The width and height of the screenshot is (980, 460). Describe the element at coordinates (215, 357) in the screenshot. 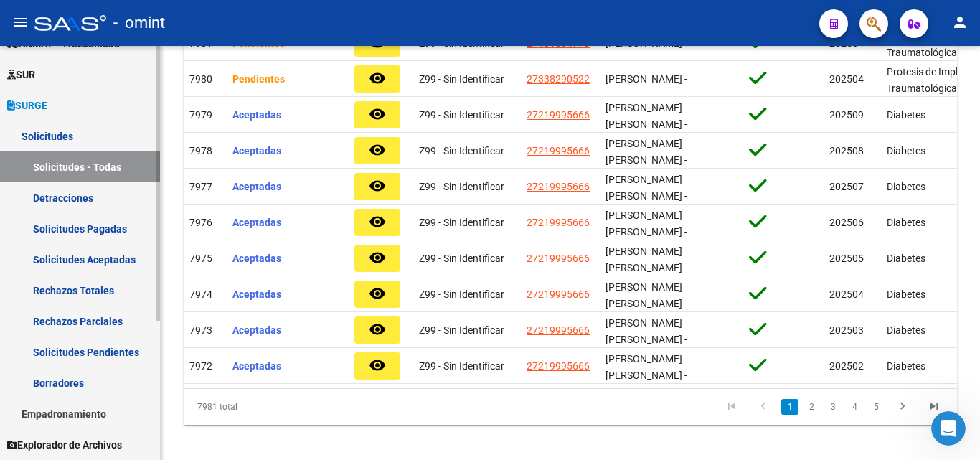

I see `button: Mensajes` at that location.